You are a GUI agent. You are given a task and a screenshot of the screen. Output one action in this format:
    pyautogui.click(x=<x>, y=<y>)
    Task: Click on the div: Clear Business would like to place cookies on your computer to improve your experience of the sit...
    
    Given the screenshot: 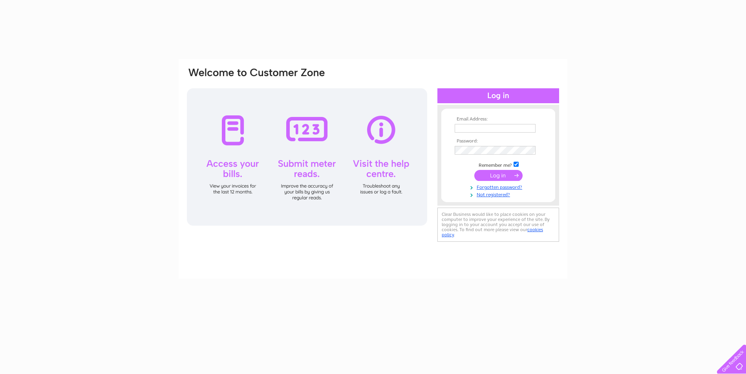 What is the action you would take?
    pyautogui.click(x=498, y=225)
    